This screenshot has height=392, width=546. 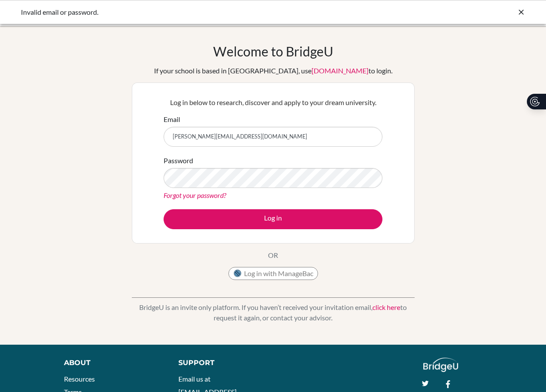 I want to click on div: Invalid email or password., so click(x=207, y=13).